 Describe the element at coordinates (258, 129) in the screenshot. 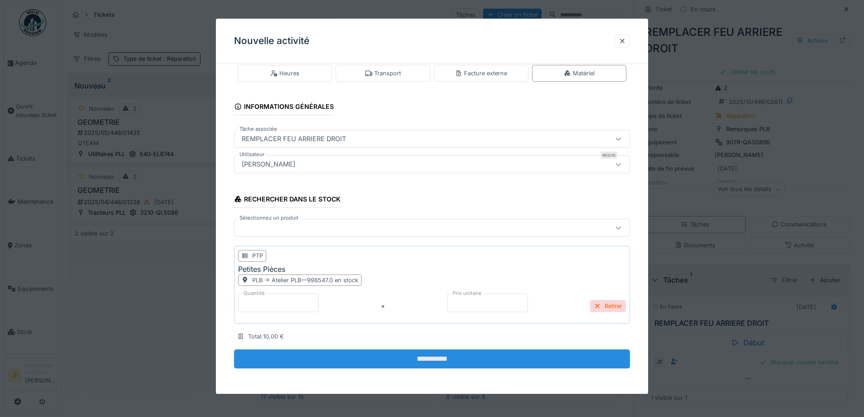

I see `label: Tâche associée` at that location.